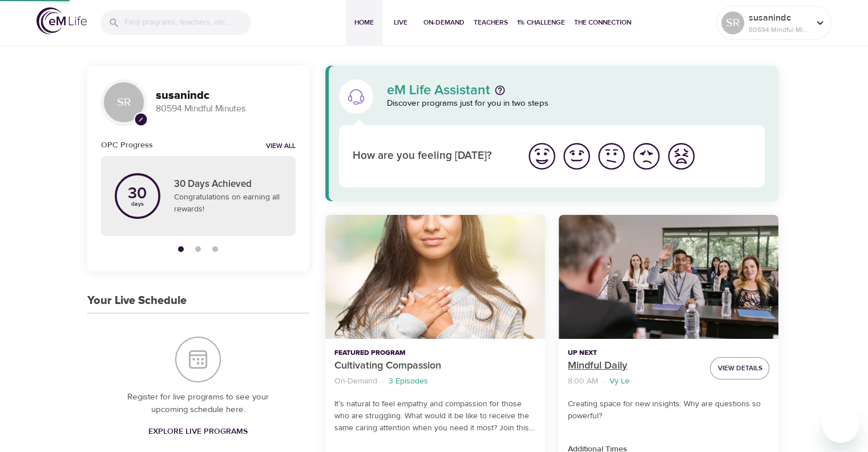  I want to click on p: days, so click(137, 204).